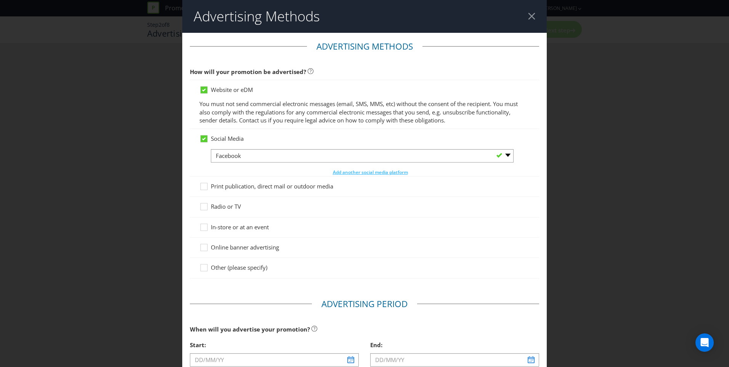 The image size is (729, 367). I want to click on legend: Advertising Period, so click(365, 304).